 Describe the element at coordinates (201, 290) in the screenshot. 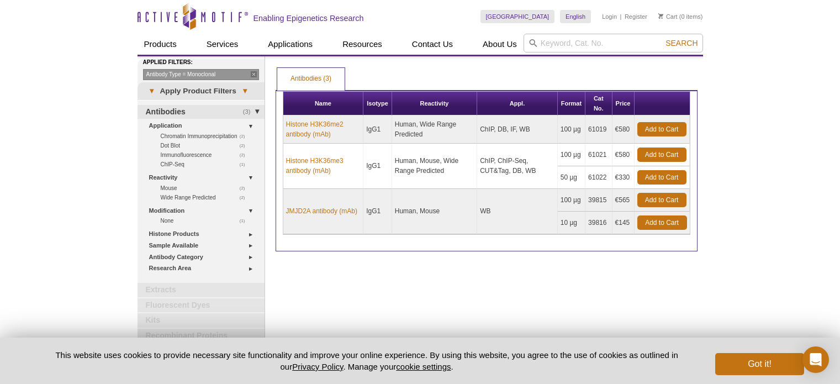

I see `a: Extracts` at that location.